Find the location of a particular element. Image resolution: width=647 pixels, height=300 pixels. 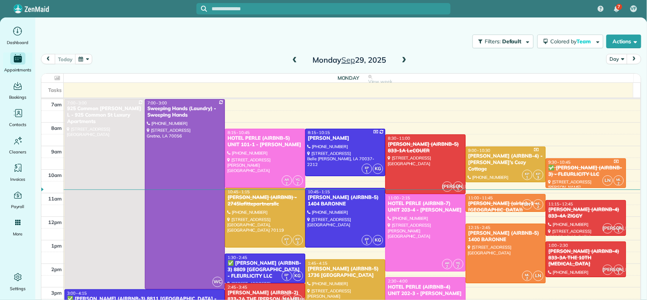

a: Filters: Default is located at coordinates (501, 41).